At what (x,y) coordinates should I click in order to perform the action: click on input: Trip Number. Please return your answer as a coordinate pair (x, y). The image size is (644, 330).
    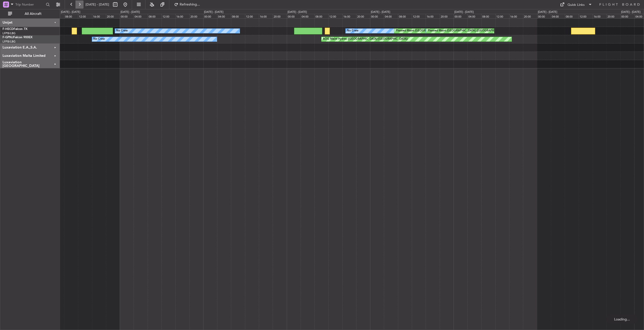
    Looking at the image, I should click on (30, 5).